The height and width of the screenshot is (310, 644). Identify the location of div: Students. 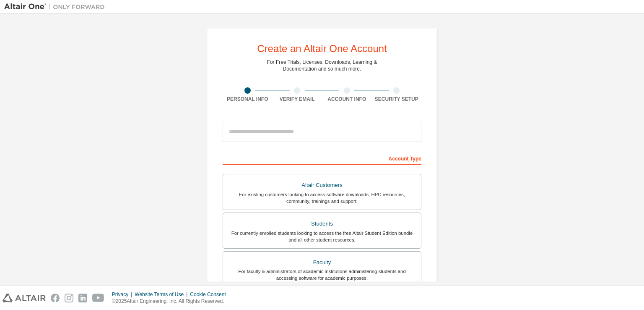
(322, 224).